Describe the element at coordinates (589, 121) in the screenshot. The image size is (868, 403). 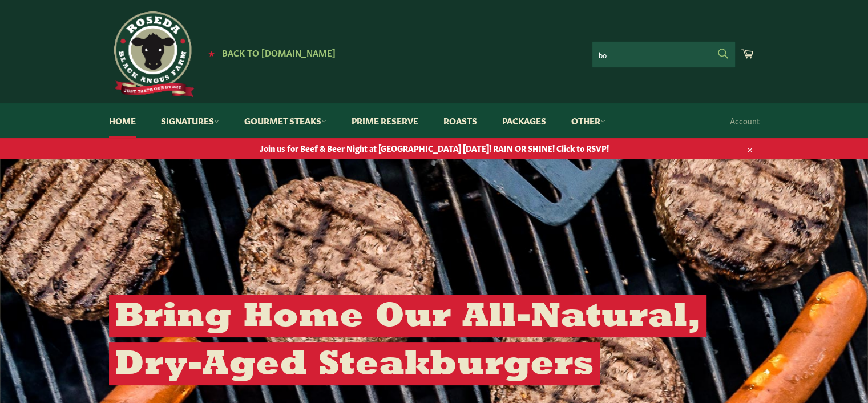
I see `a: Other` at that location.